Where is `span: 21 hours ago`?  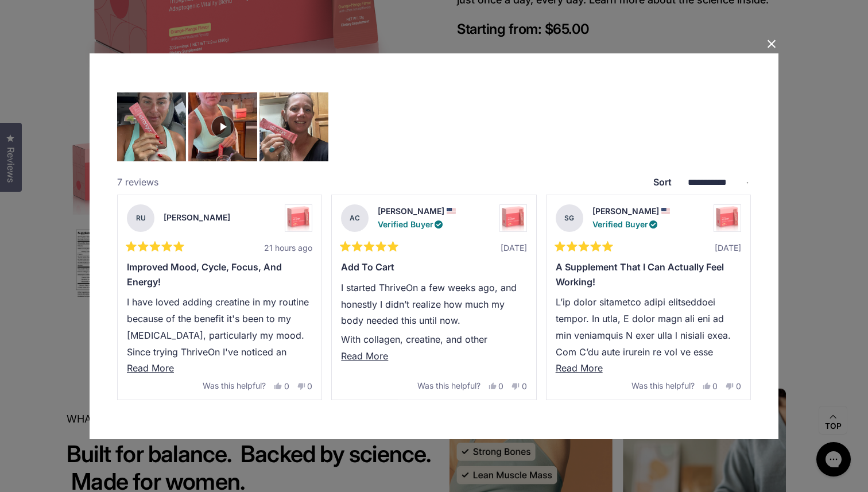
span: 21 hours ago is located at coordinates (288, 248).